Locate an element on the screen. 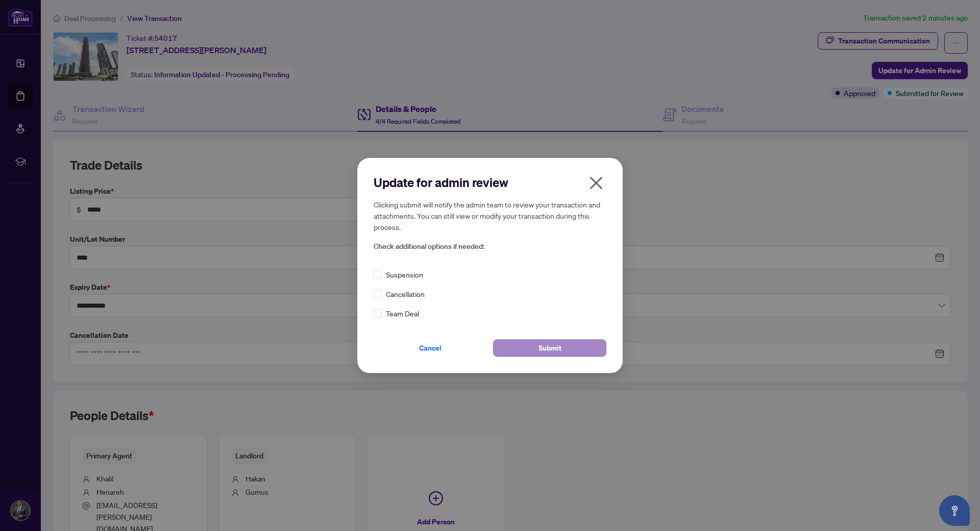 The width and height of the screenshot is (980, 531). h5: Clicking submit will notify the admin team to review your transaction and attachments. You can st... is located at coordinates (490, 215).